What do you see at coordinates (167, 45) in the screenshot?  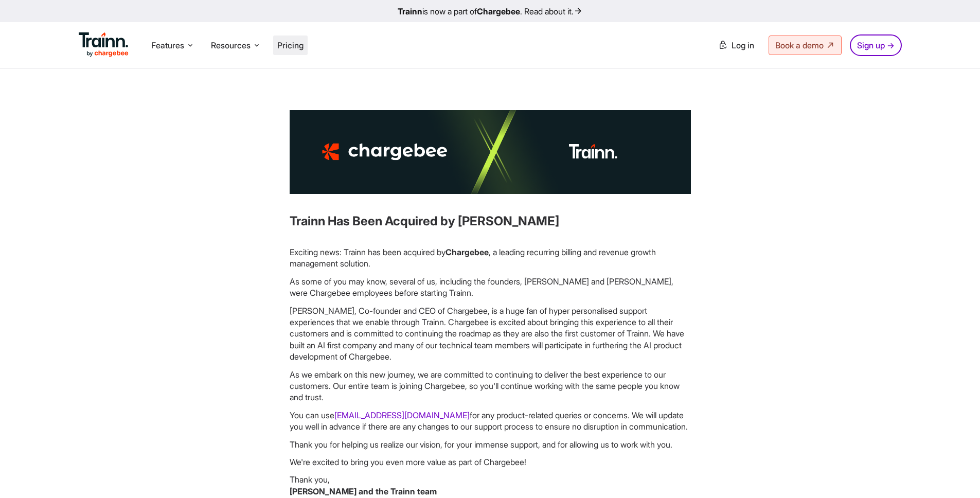 I see `span: Features` at bounding box center [167, 45].